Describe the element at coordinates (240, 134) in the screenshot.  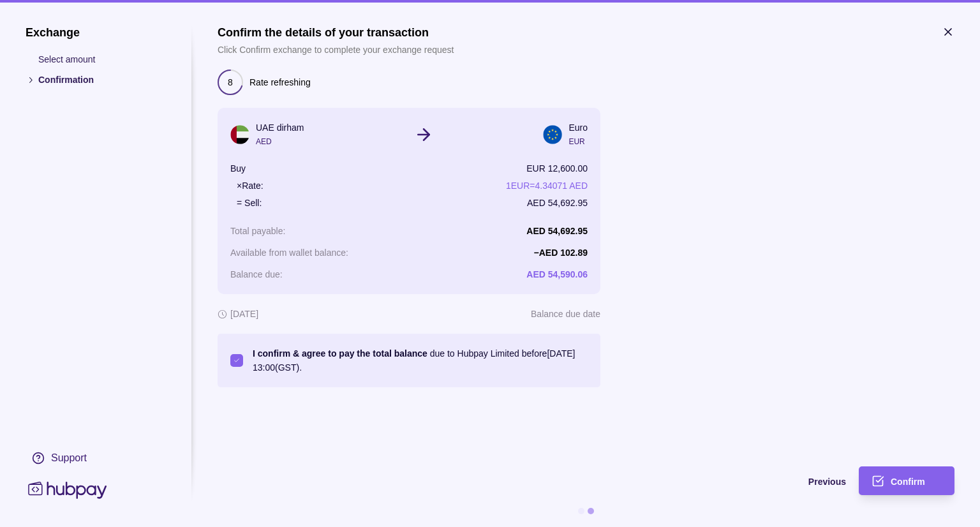
I see `img: ae` at that location.